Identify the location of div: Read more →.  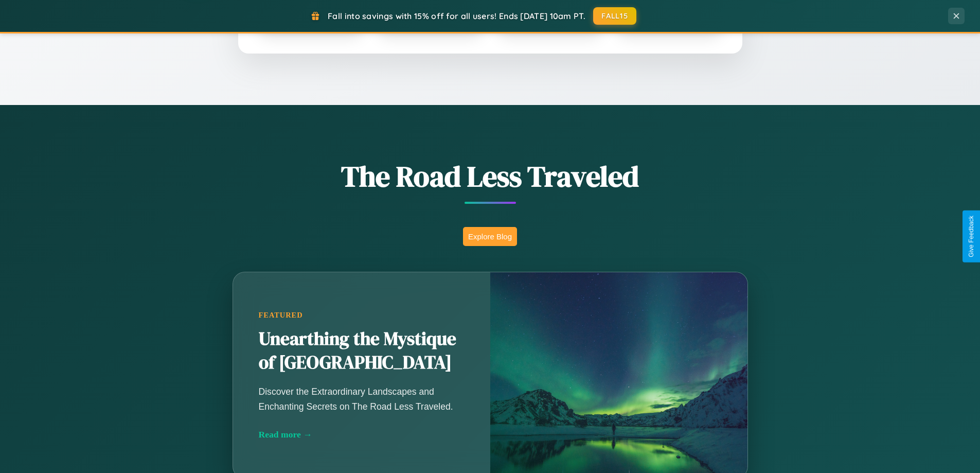
(362, 434).